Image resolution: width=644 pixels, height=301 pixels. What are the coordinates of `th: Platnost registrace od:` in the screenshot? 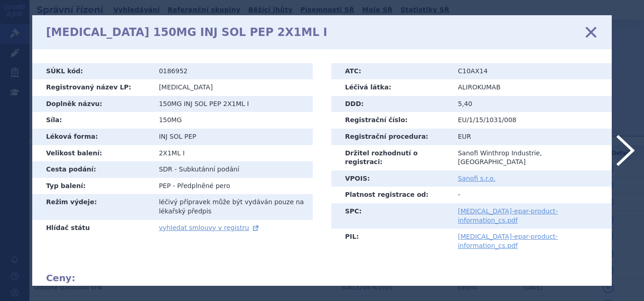 It's located at (391, 195).